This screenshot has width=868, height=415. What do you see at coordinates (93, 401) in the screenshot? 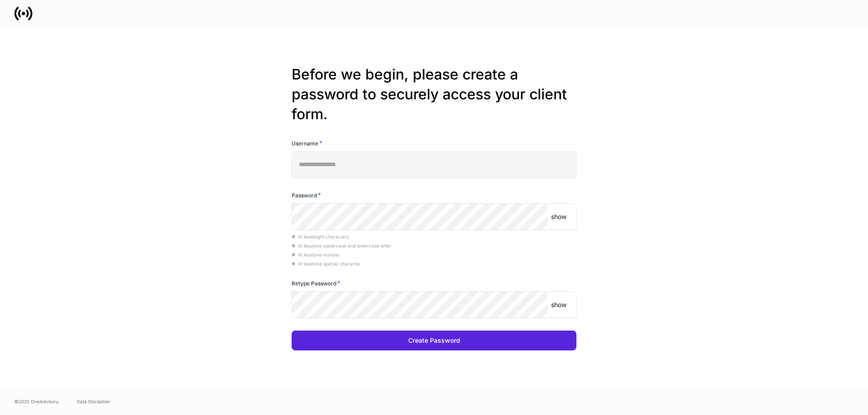
I see `a: Data Disclaimer` at bounding box center [93, 401].